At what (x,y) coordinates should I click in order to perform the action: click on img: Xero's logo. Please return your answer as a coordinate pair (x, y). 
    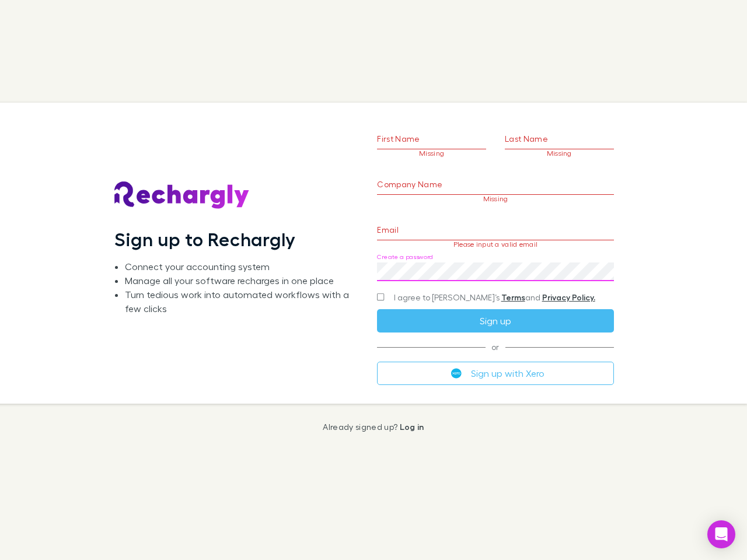
    Looking at the image, I should click on (456, 374).